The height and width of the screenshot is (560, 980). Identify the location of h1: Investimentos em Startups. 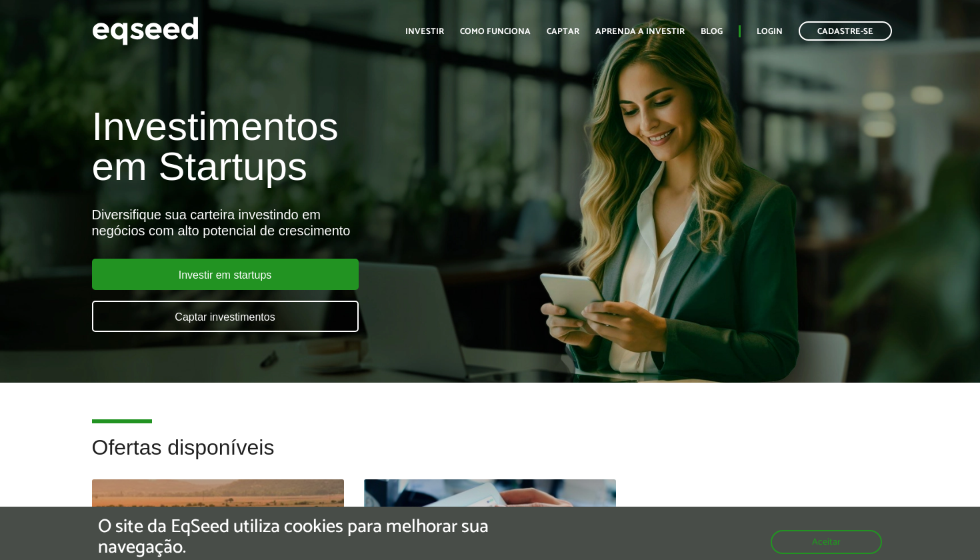
(327, 147).